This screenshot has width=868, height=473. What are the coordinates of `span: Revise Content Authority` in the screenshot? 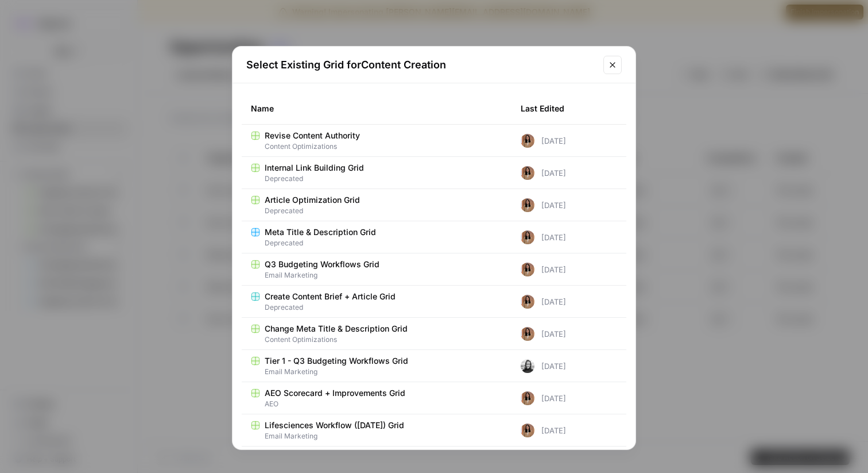 It's located at (312, 135).